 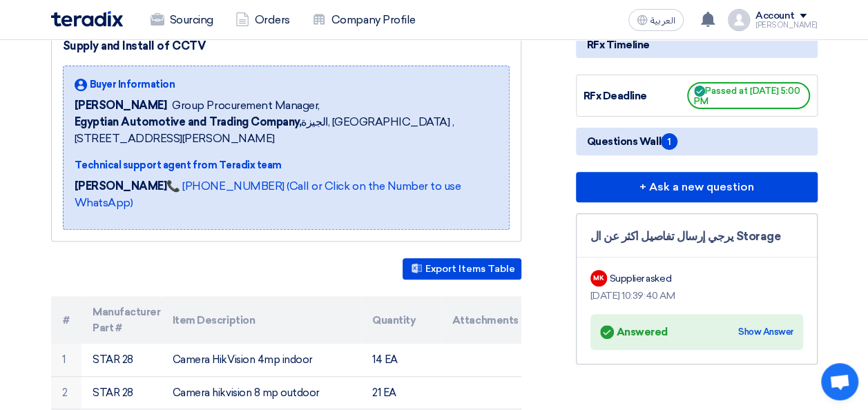 I want to click on div: Technical support agent from Teradix team, so click(x=286, y=165).